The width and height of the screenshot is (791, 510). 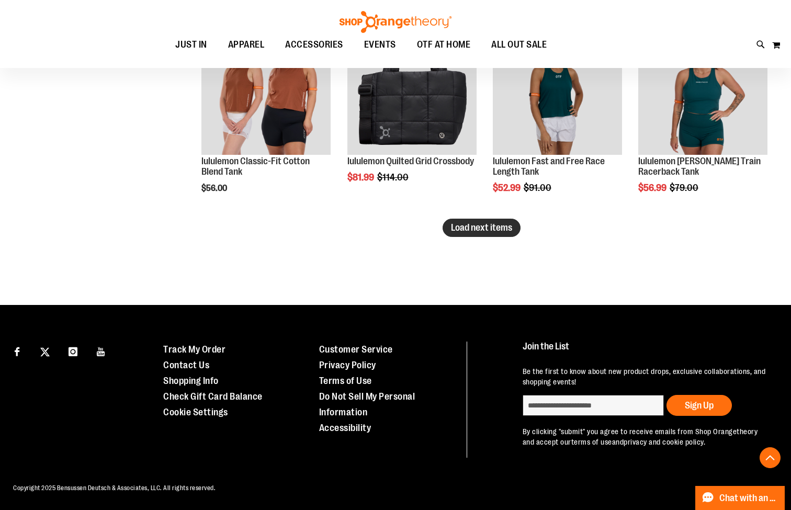 What do you see at coordinates (740, 498) in the screenshot?
I see `button: Chat with an Expert` at bounding box center [740, 498].